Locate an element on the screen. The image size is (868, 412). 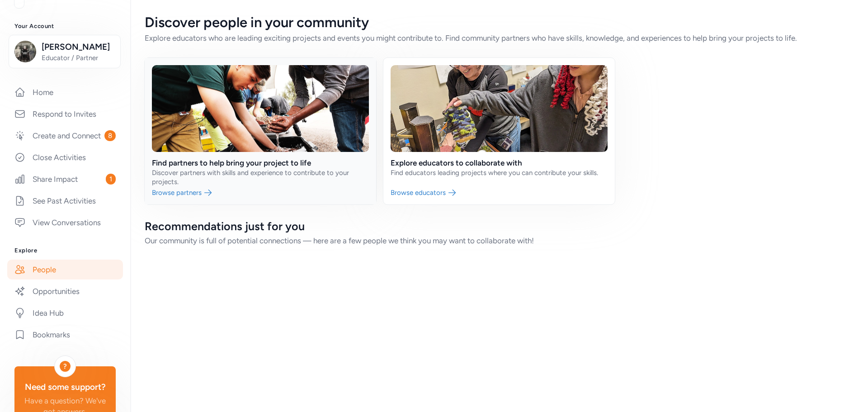
a: Bookmarks is located at coordinates (65, 335).